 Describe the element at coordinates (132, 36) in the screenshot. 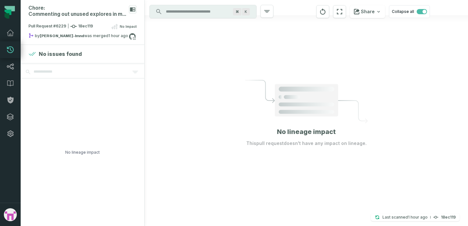

I see `a: View on github` at that location.